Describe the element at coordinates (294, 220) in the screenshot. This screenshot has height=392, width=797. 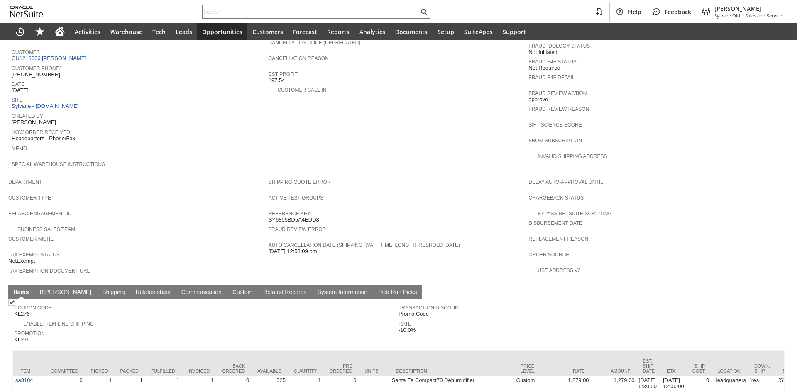
I see `span: SY6855BD5A4EDD8` at that location.